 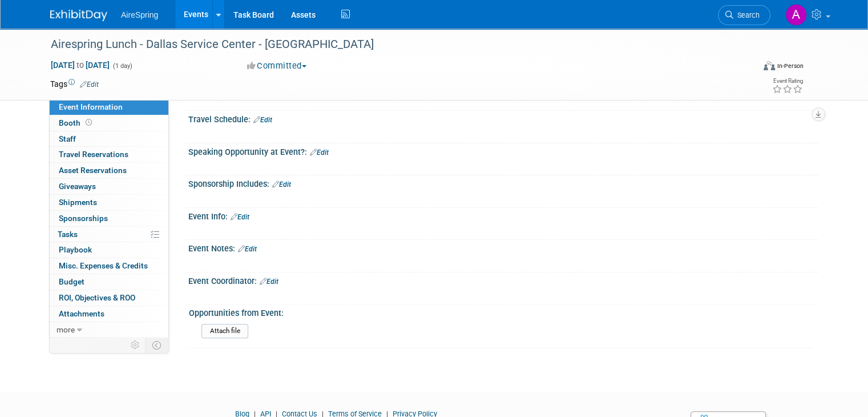 I want to click on div: Speaking Opportunity at Event?:, so click(x=502, y=151).